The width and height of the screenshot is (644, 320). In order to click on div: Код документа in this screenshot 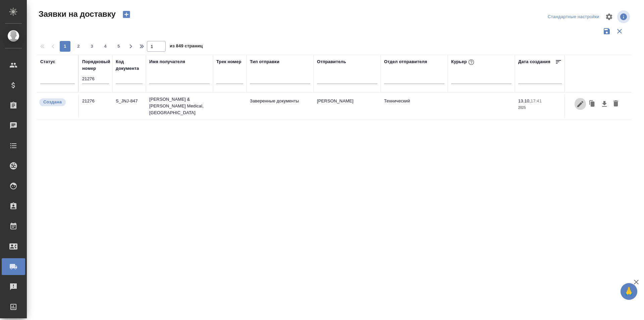, I will do `click(129, 65)`.